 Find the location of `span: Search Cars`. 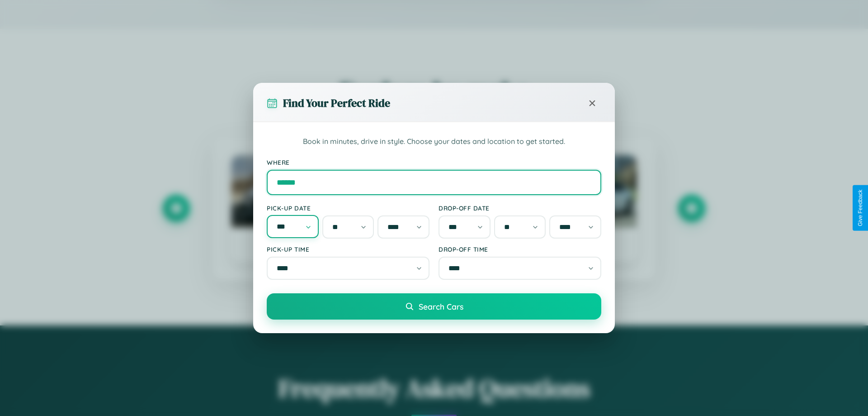

span: Search Cars is located at coordinates (440, 307).